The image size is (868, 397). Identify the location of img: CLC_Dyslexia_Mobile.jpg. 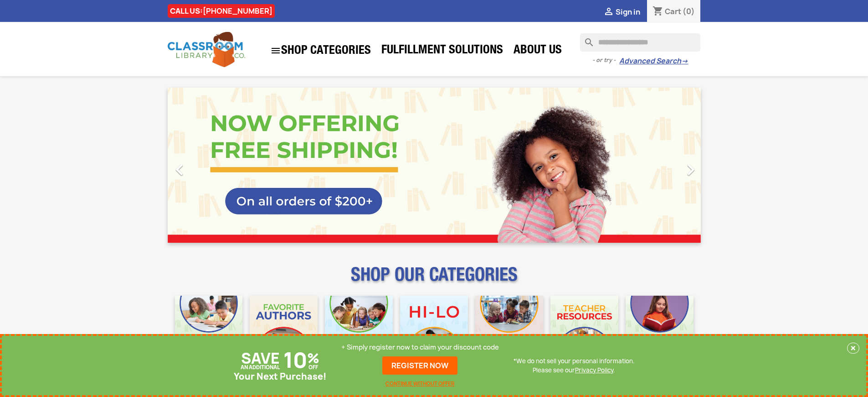
(660, 330).